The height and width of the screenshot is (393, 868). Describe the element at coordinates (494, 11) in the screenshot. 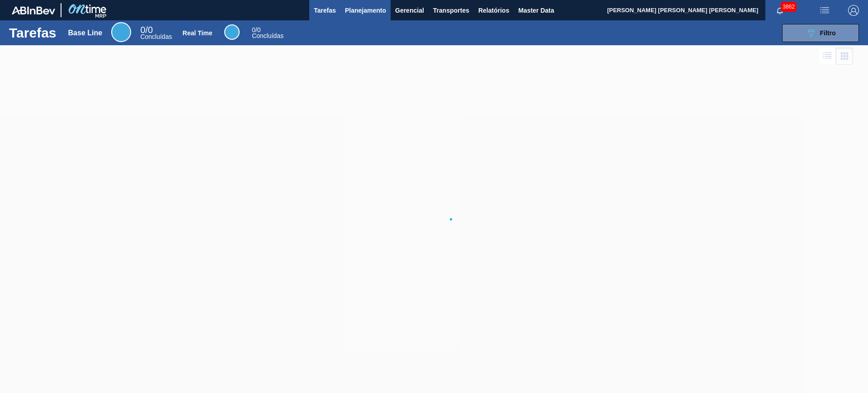

I see `span: Relatórios` at that location.